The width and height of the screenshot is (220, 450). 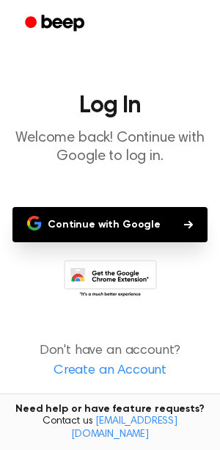 What do you see at coordinates (110, 148) in the screenshot?
I see `p: Welcome back! Continue with Google to log in.` at bounding box center [110, 148].